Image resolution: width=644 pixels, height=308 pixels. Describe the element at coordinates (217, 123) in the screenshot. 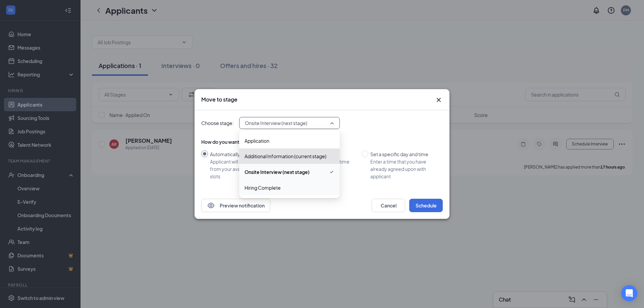

I see `span: Choose stage:` at that location.